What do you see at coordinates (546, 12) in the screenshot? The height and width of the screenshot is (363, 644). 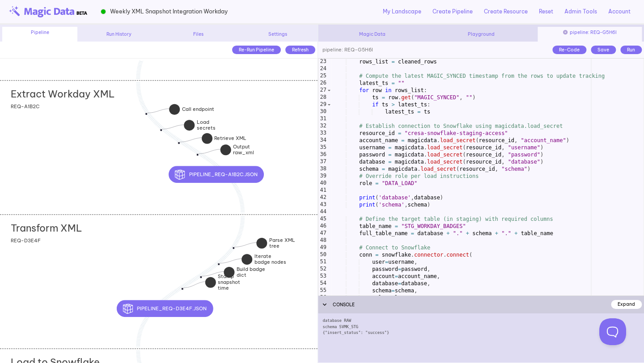 I see `a: Reset` at bounding box center [546, 12].